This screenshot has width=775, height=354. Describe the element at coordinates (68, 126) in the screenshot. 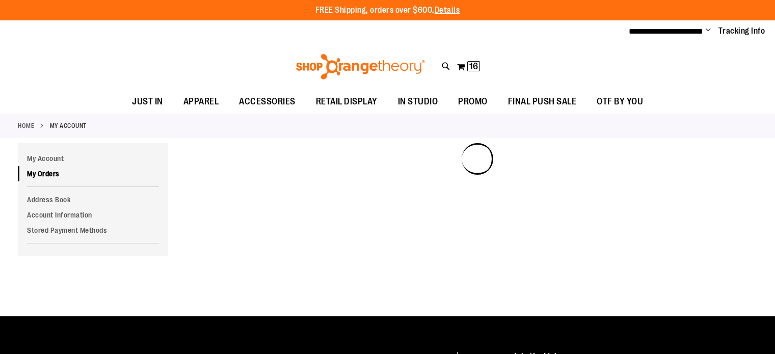

I see `strong: My Account` at that location.